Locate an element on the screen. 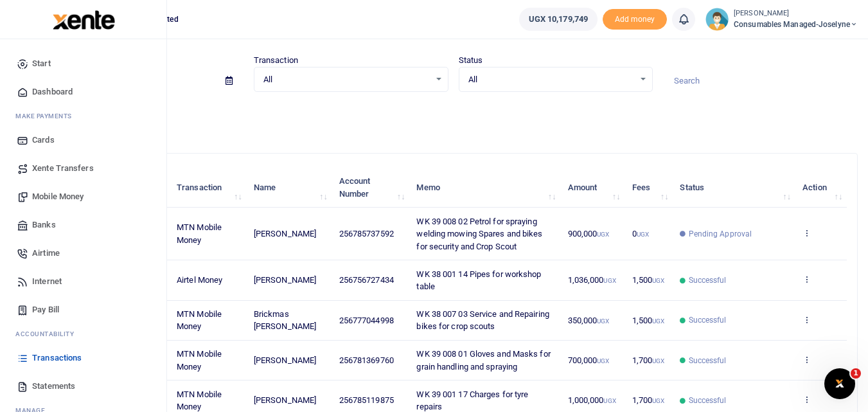  label: Status is located at coordinates (471, 61).